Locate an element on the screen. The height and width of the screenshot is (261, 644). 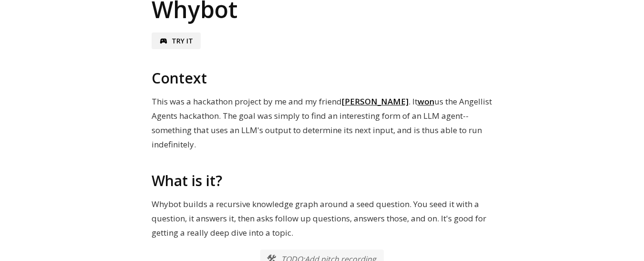
a: sports_esportsTry it is located at coordinates (176, 41).